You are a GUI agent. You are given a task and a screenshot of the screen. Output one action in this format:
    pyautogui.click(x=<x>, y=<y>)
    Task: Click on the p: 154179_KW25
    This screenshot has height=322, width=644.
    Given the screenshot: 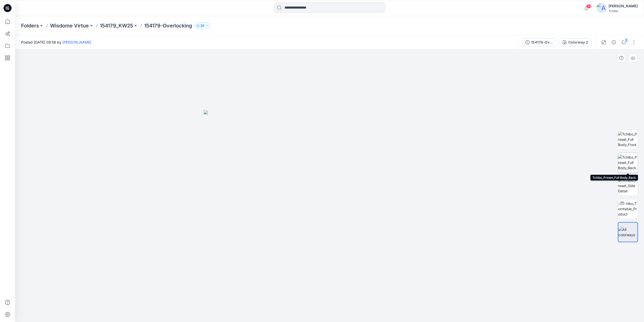 What is the action you would take?
    pyautogui.click(x=117, y=26)
    